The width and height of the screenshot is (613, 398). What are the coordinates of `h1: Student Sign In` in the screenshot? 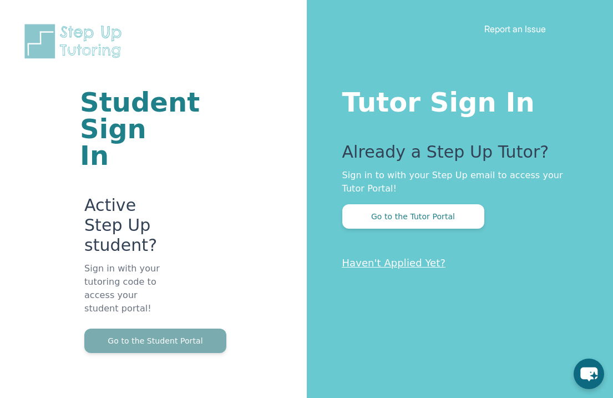 It's located at (127, 129).